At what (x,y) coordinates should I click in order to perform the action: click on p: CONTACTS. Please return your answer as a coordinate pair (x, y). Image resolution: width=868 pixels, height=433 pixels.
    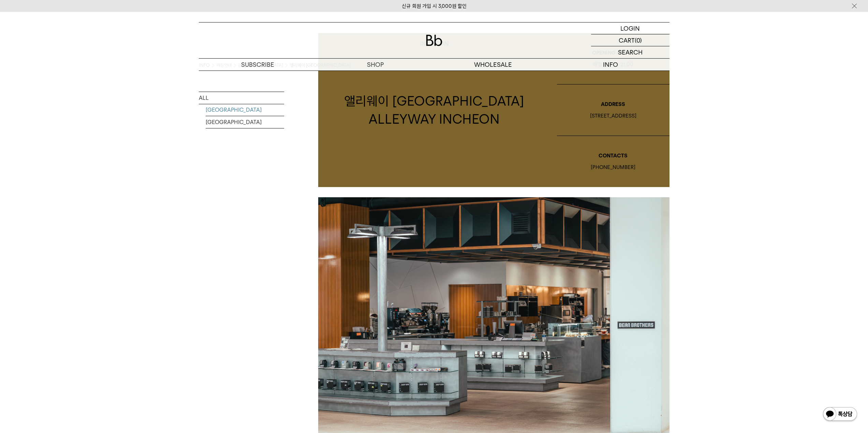
    Looking at the image, I should click on (613, 156).